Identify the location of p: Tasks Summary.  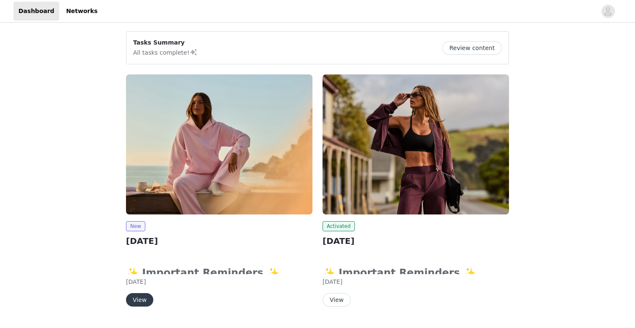
(165, 42).